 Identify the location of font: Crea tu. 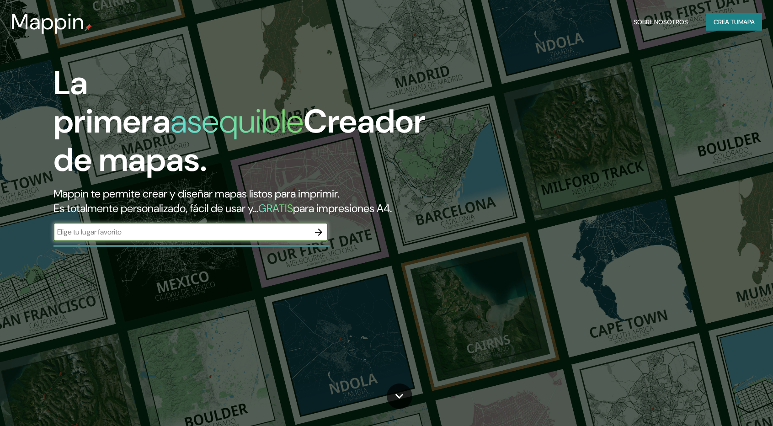
(726, 22).